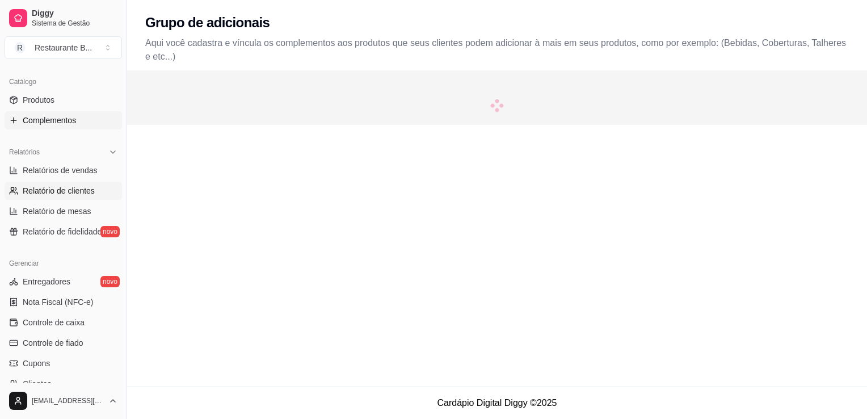 The image size is (867, 419). What do you see at coordinates (63, 48) in the screenshot?
I see `button: Select a team` at bounding box center [63, 48].